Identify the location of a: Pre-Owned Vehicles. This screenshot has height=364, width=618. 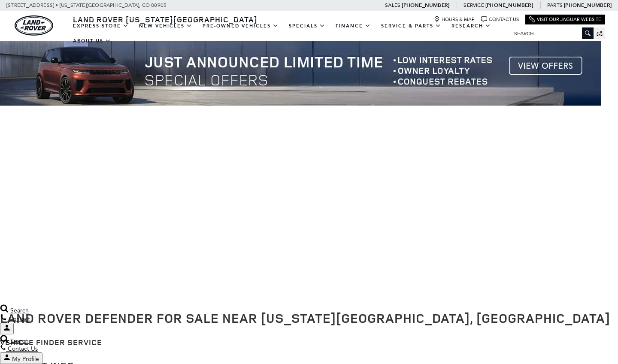
(241, 26).